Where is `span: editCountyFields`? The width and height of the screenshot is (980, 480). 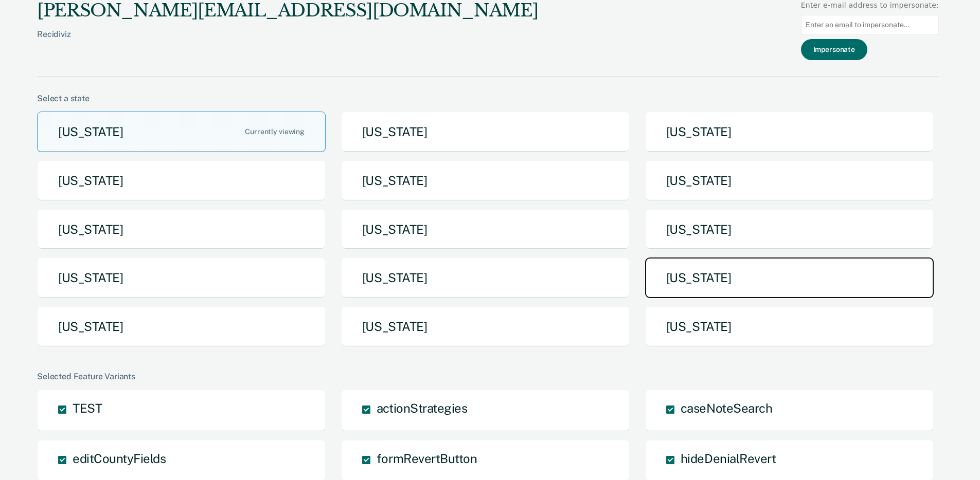 span: editCountyFields is located at coordinates (119, 459).